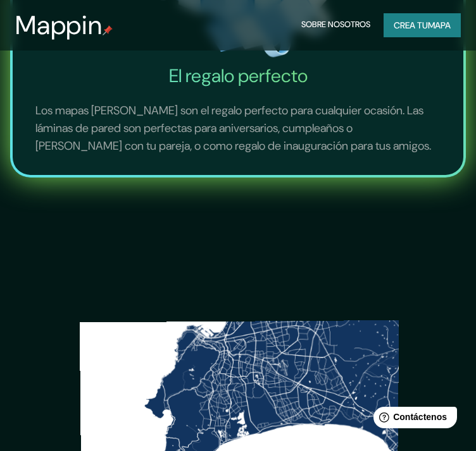  Describe the element at coordinates (439, 26) in the screenshot. I see `font: mapa` at that location.